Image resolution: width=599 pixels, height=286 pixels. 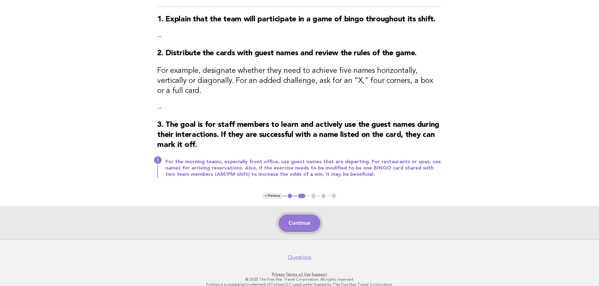 I want to click on p: For the morning teams, especially front office, use guest names that are departing. For restauran..., so click(x=303, y=168).